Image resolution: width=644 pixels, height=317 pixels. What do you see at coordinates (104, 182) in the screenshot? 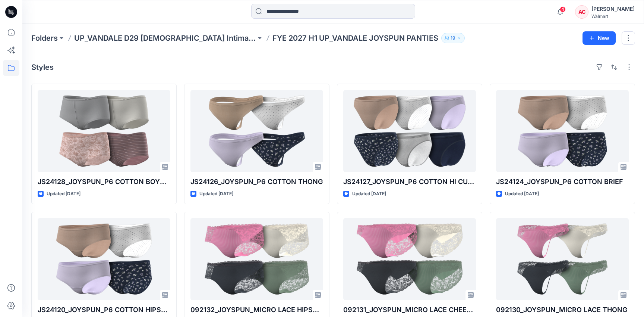
I see `p: JS24128_JOYSPUN_P6 COTTON BOYSHORT` at bounding box center [104, 182].